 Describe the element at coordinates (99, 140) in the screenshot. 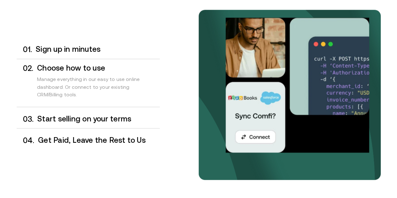

I see `h3: Get Paid, Leave the Rest to Us` at that location.